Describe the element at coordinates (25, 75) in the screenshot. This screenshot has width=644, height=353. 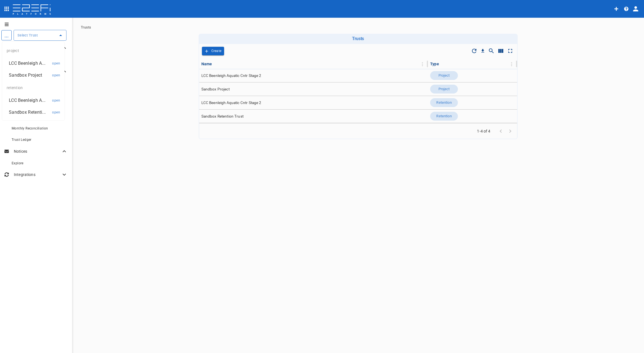
I see `p: Sandbox Project` at that location.